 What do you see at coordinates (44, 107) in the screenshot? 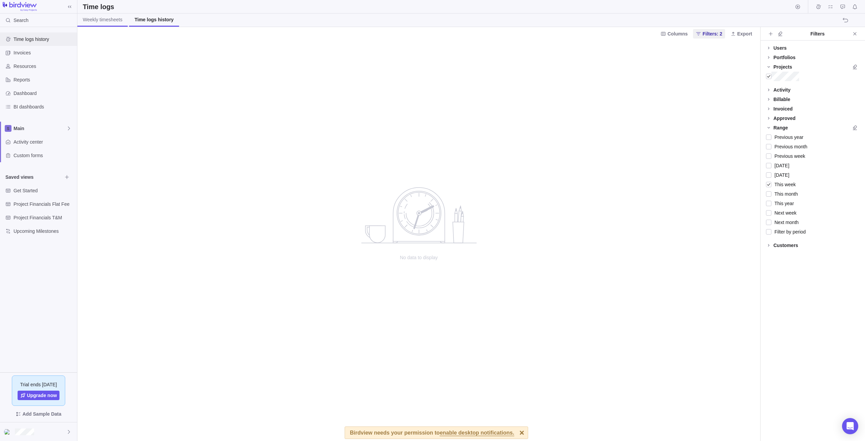
I see `span: BI dashboards` at bounding box center [44, 107].